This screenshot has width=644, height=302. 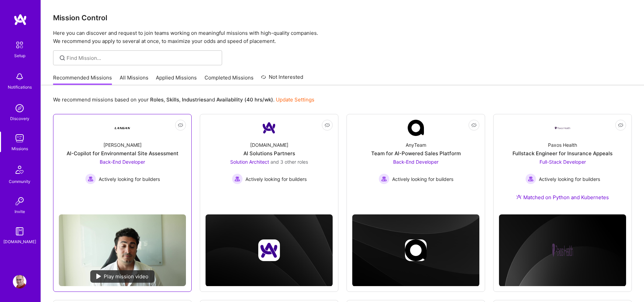 I want to click on img: No Mission, so click(x=122, y=251).